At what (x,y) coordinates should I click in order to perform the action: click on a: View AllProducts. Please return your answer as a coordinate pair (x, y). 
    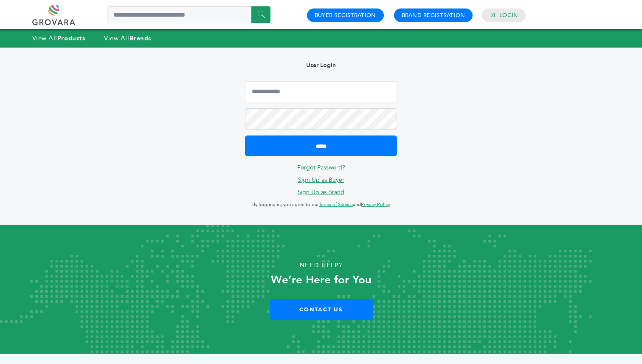
    Looking at the image, I should click on (59, 38).